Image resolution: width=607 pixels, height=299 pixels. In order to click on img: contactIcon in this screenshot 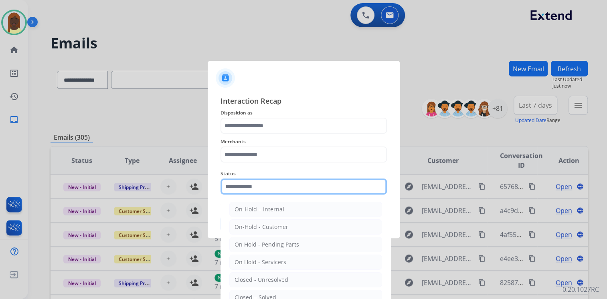, I will do `click(225, 78)`.